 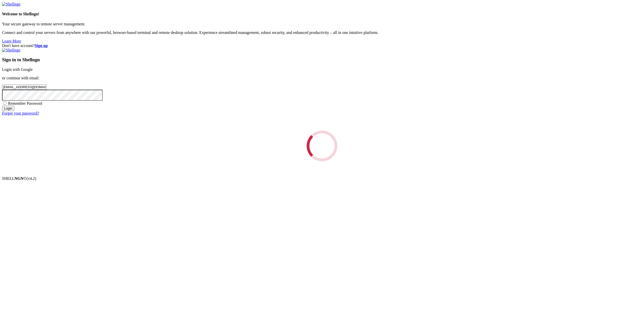 I want to click on input: Remember Password, so click(x=5, y=103).